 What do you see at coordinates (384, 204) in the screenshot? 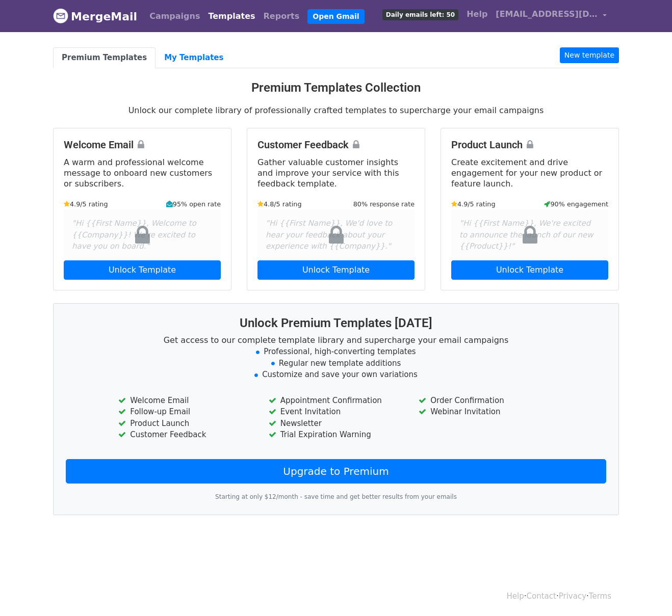
I see `small: 80% response rate` at bounding box center [384, 204].